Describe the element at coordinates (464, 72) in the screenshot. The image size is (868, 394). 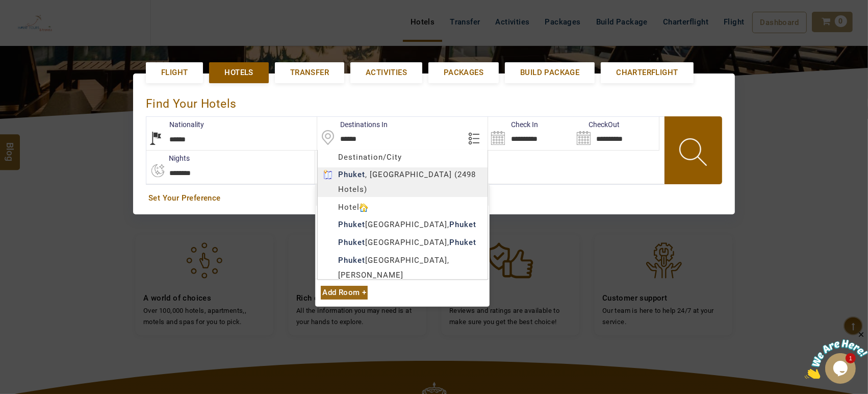
I see `span: Packages` at that location.